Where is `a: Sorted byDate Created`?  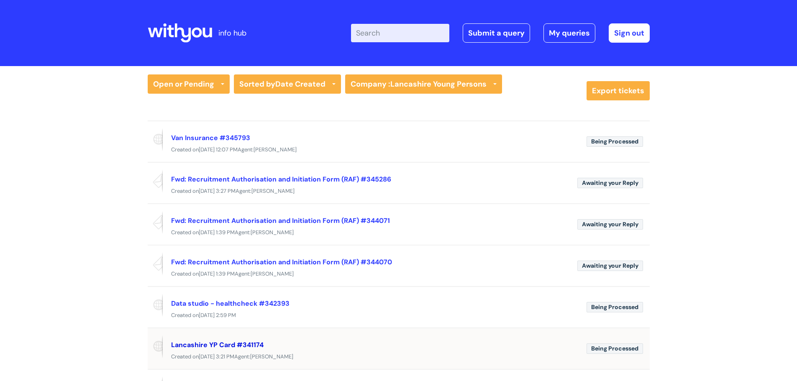
a: Sorted byDate Created is located at coordinates (287, 84).